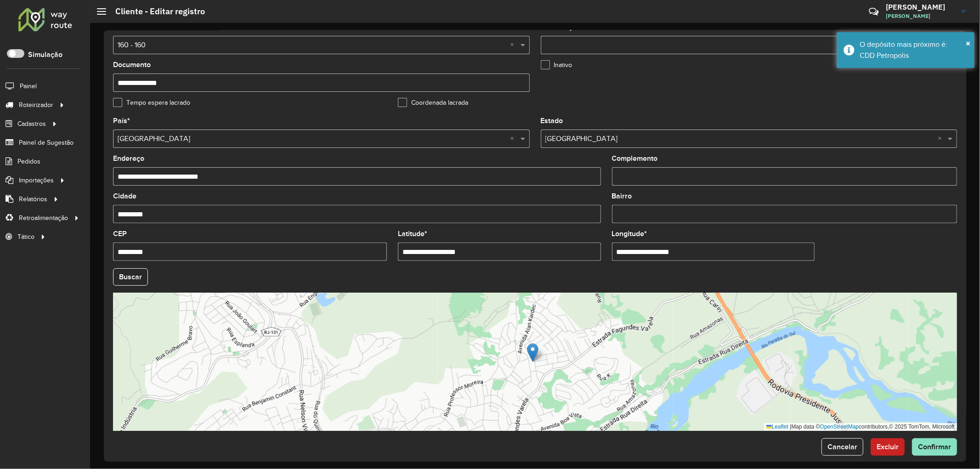 This screenshot has height=469, width=980. Describe the element at coordinates (968, 43) in the screenshot. I see `button: Close` at that location.